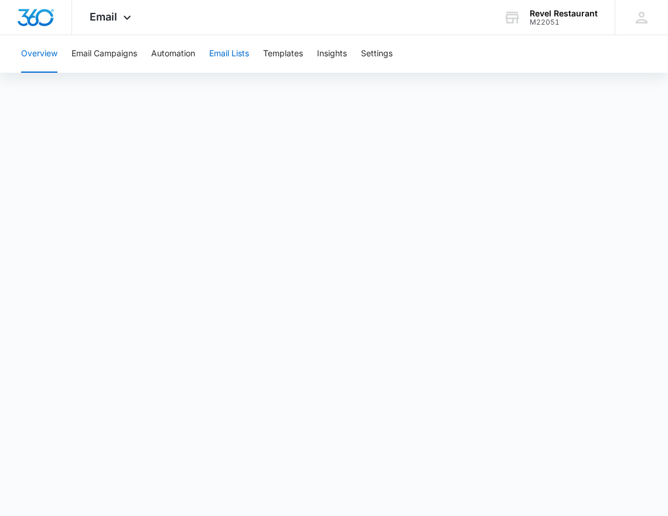  Describe the element at coordinates (173, 54) in the screenshot. I see `button: Automation` at that location.